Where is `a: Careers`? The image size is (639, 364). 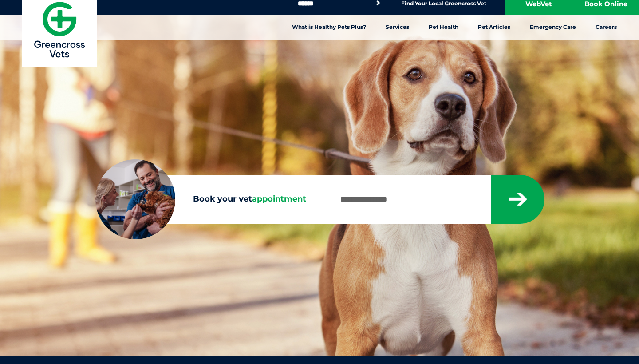
a: Careers is located at coordinates (606, 27).